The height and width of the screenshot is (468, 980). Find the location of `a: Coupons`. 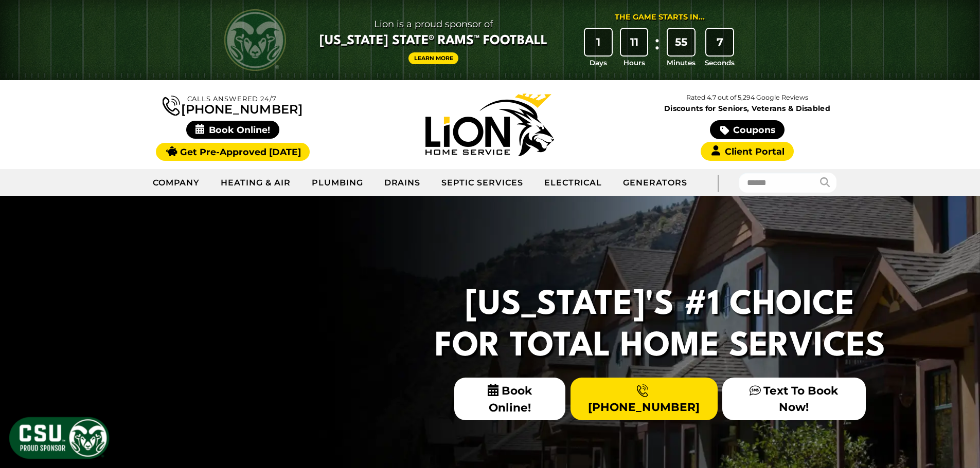

a: Coupons is located at coordinates (747, 129).